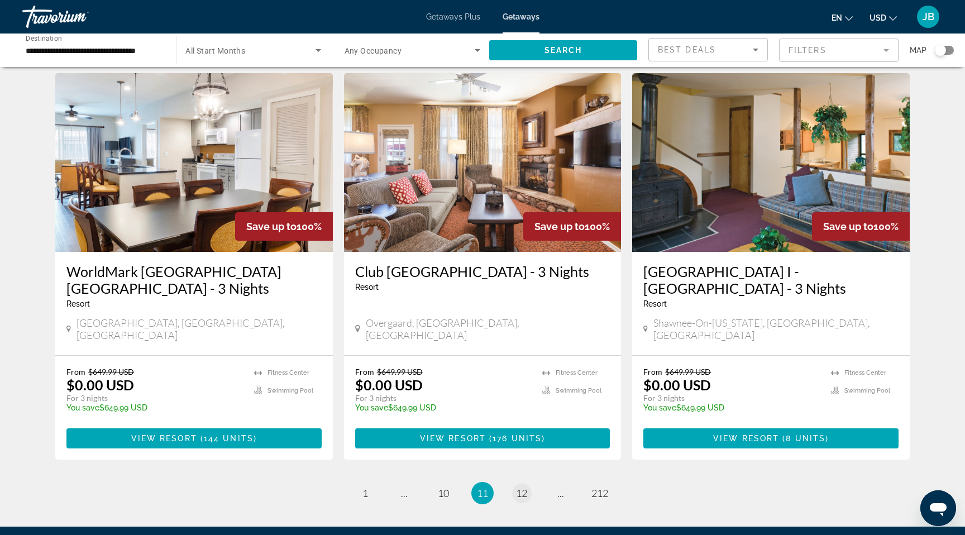 Image resolution: width=965 pixels, height=535 pixels. What do you see at coordinates (44, 38) in the screenshot?
I see `span: Destination` at bounding box center [44, 38].